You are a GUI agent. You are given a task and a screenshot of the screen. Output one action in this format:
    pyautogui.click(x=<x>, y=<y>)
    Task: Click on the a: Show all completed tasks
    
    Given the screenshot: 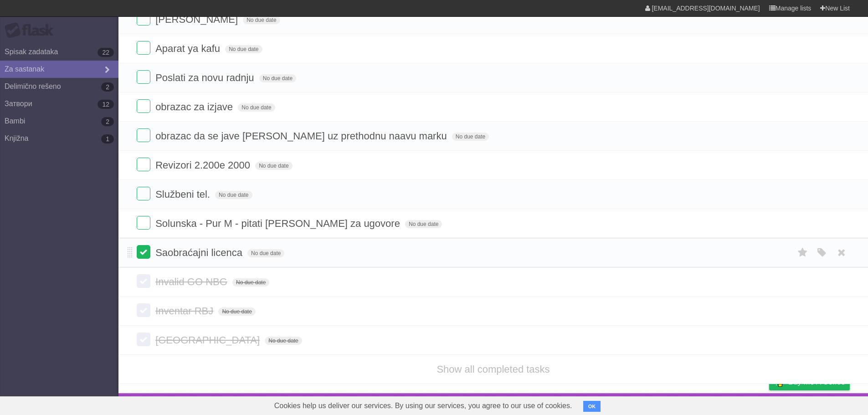 What is the action you would take?
    pyautogui.click(x=493, y=369)
    